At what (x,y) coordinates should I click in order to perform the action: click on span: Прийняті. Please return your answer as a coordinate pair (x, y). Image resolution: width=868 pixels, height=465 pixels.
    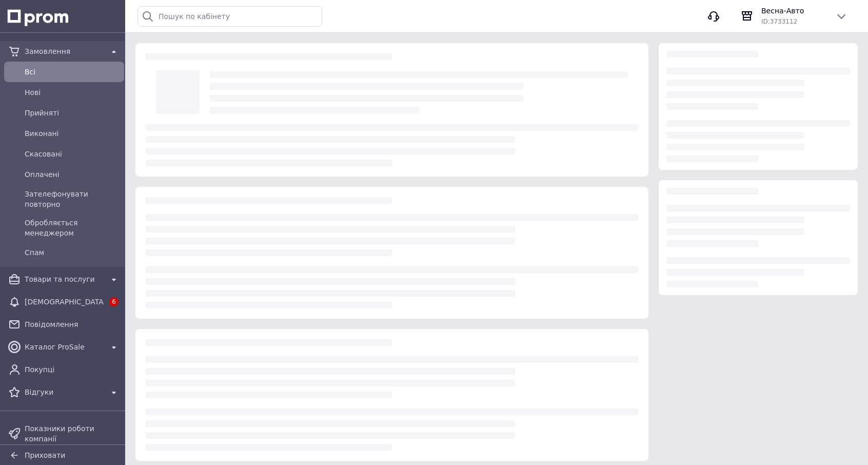
    Looking at the image, I should click on (72, 113).